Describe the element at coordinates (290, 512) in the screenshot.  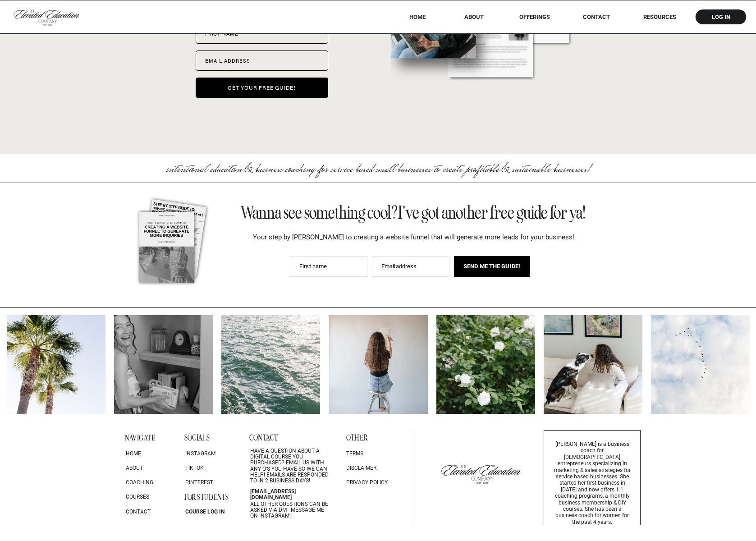
I see `p: All other questions can be asked via DM - message me on Instagram!` at that location.